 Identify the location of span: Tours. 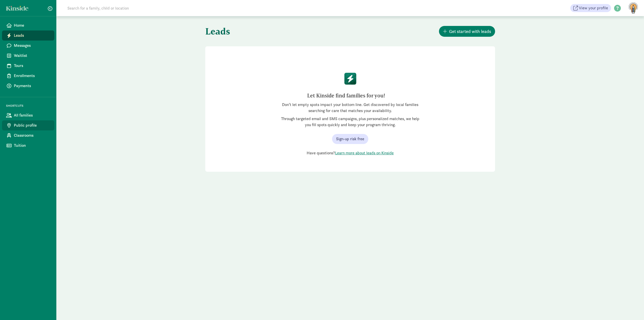
(32, 65).